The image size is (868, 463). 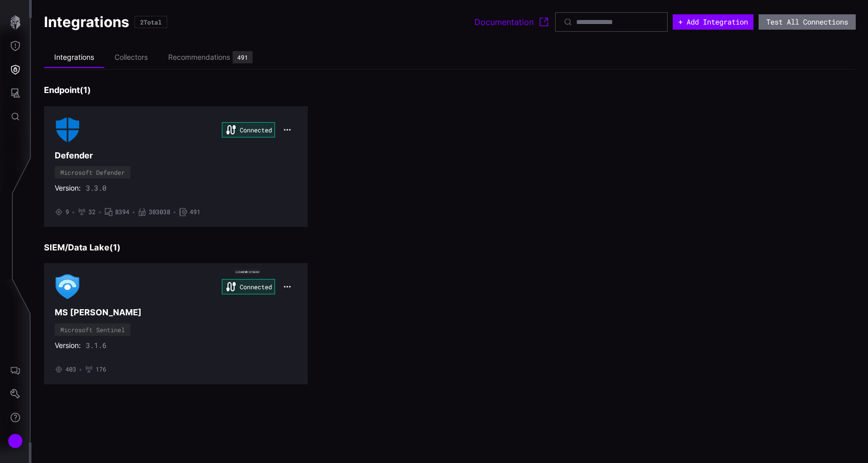 What do you see at coordinates (96, 346) in the screenshot?
I see `span: 3.1.6` at bounding box center [96, 346].